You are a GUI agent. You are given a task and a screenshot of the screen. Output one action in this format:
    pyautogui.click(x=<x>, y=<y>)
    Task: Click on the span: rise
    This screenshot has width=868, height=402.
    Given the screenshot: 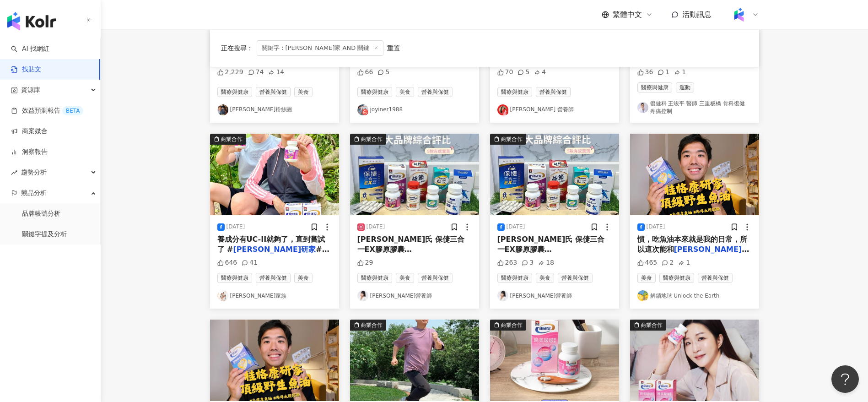 What is the action you would take?
    pyautogui.click(x=14, y=173)
    